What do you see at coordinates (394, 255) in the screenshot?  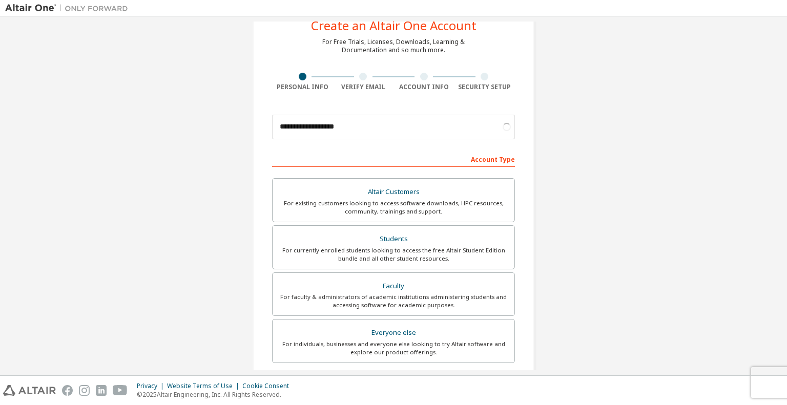 I see `div: For currently enrolled students looking to access the free Altair Student Edition bundle and all ...` at bounding box center [394, 255].